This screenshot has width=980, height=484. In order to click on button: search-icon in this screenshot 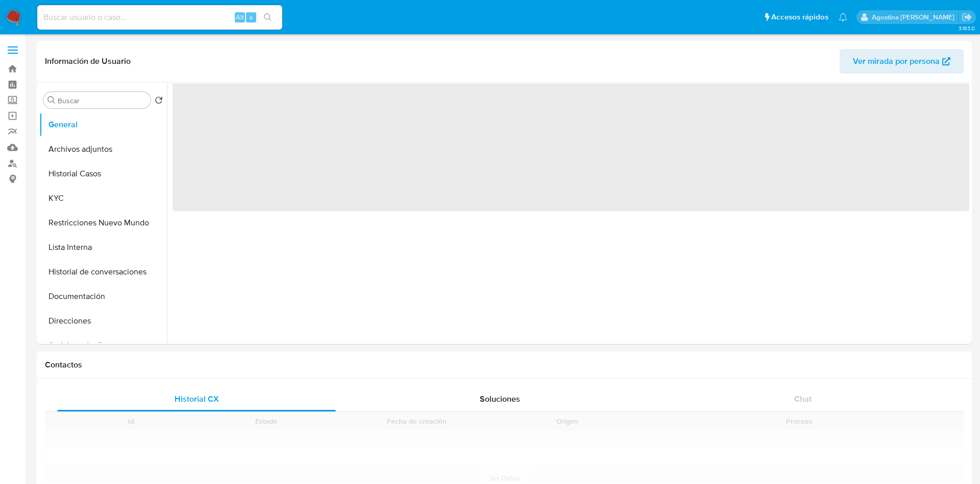, I will do `click(267, 17)`.